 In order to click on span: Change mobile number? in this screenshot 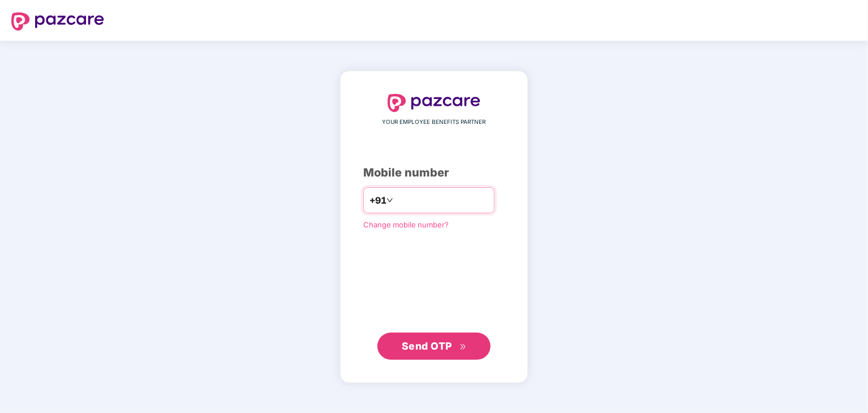, I will do `click(406, 224)`.